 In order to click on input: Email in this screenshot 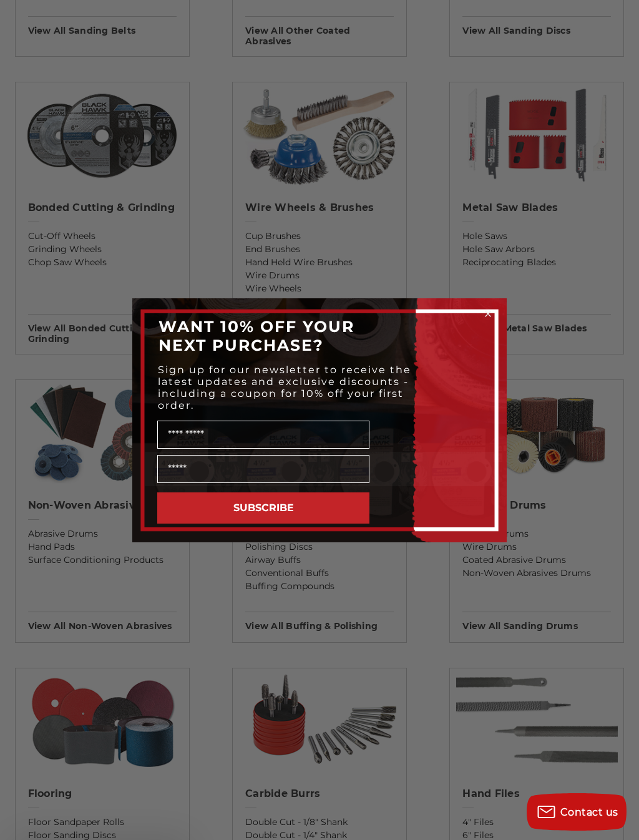, I will do `click(263, 469)`.